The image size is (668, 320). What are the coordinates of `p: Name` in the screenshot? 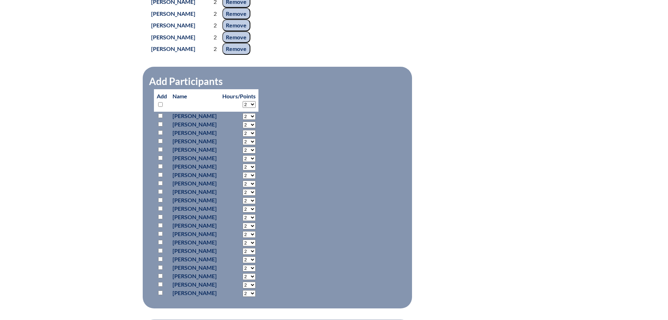 It's located at (195, 96).